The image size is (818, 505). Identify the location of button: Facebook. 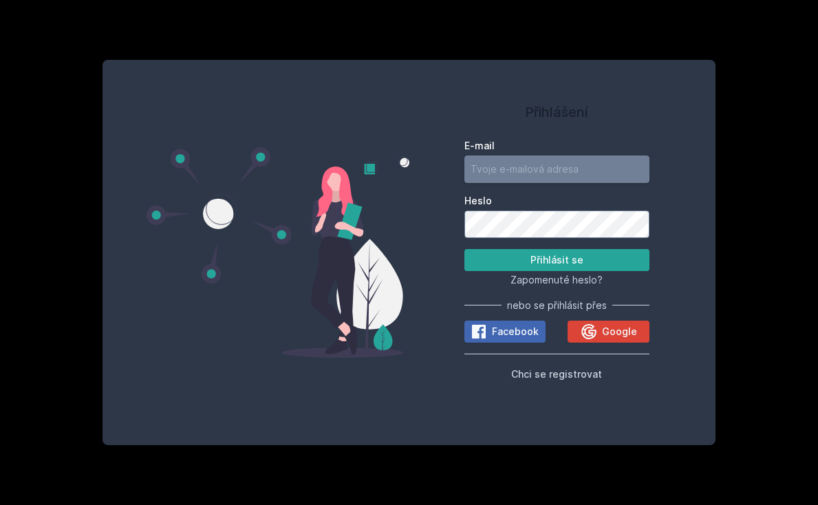
(505, 332).